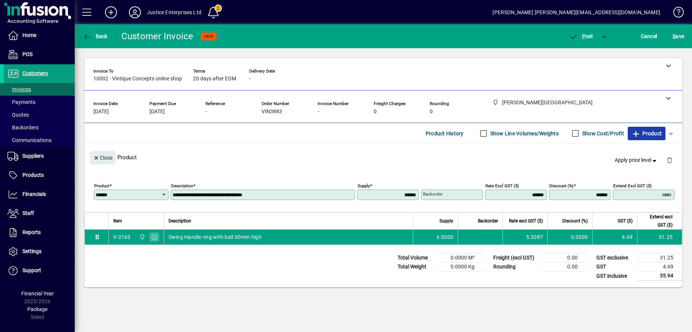  What do you see at coordinates (670, 160) in the screenshot?
I see `button: Delete` at bounding box center [670, 160].